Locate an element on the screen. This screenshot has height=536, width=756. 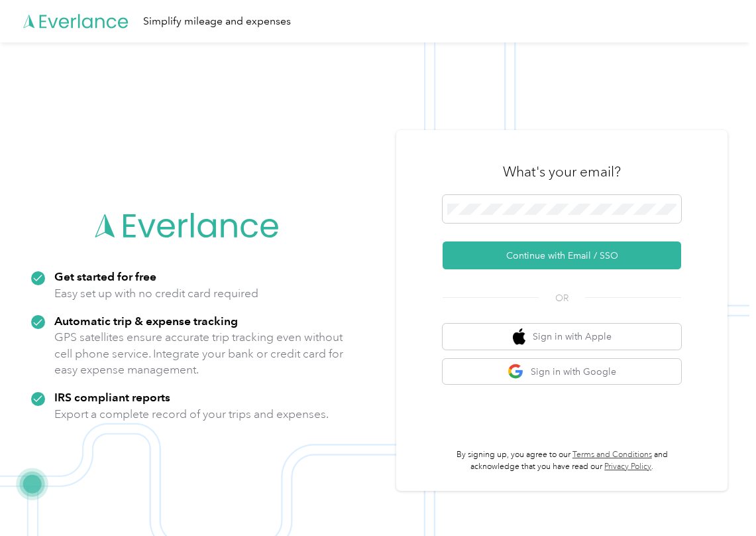
p: Export a complete record of your trips and expenses. is located at coordinates (191, 414).